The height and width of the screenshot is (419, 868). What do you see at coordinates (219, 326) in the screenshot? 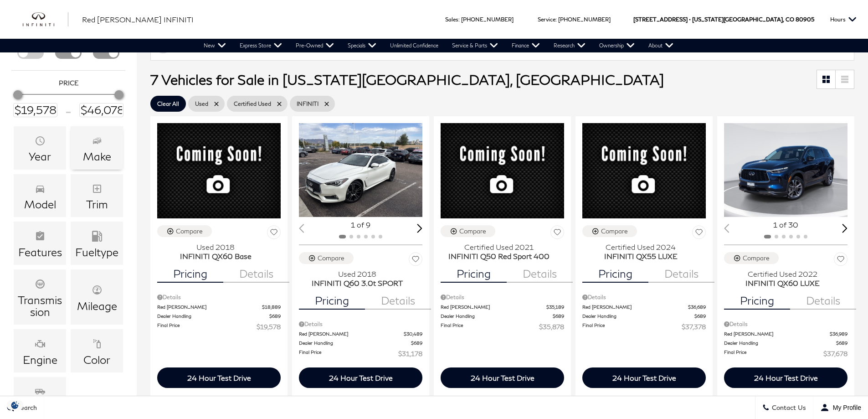
I see `a: Final Price $19,578` at bounding box center [219, 326].